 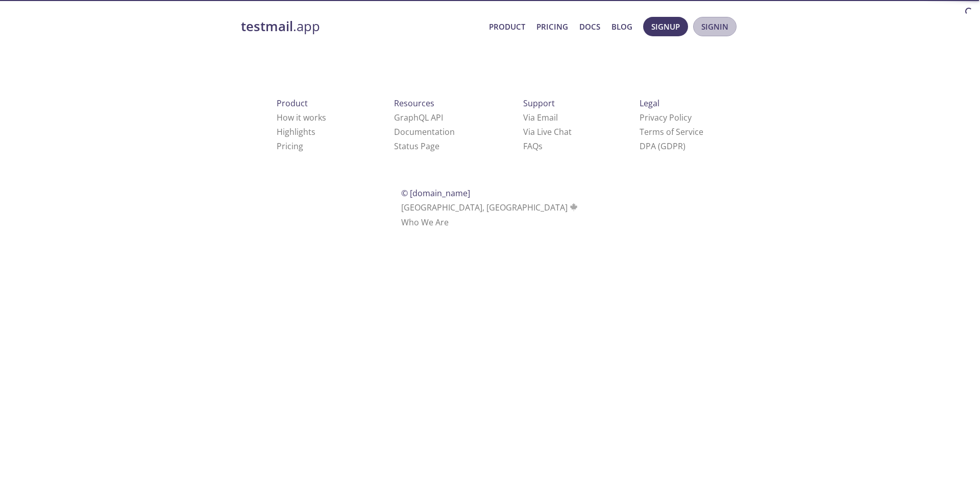 What do you see at coordinates (417, 146) in the screenshot?
I see `a: Status Page` at bounding box center [417, 146].